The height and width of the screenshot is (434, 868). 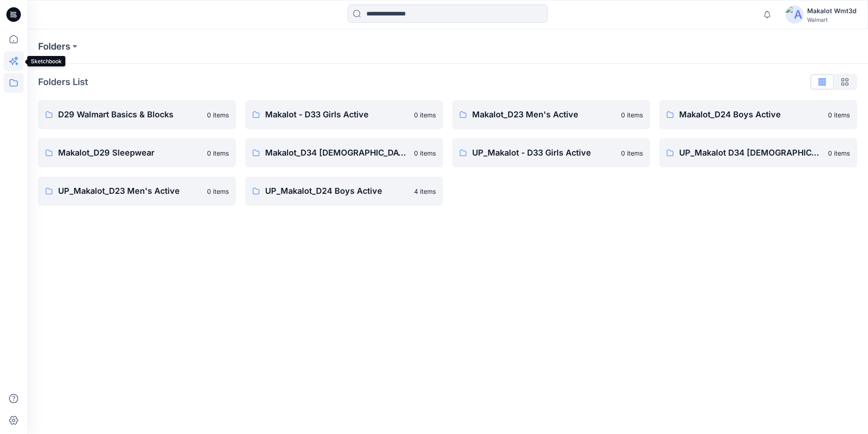 What do you see at coordinates (130, 114) in the screenshot?
I see `p: D29 Walmart Basics & Blocks` at bounding box center [130, 114].